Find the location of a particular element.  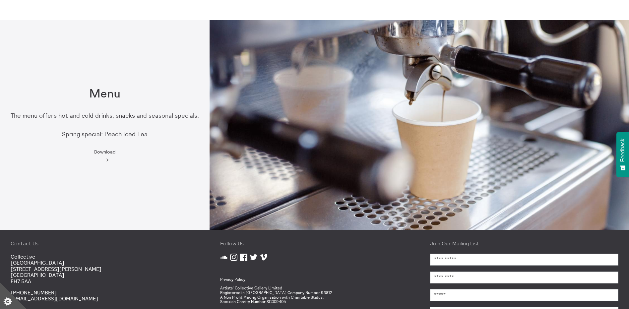

span: Download is located at coordinates (105, 152).